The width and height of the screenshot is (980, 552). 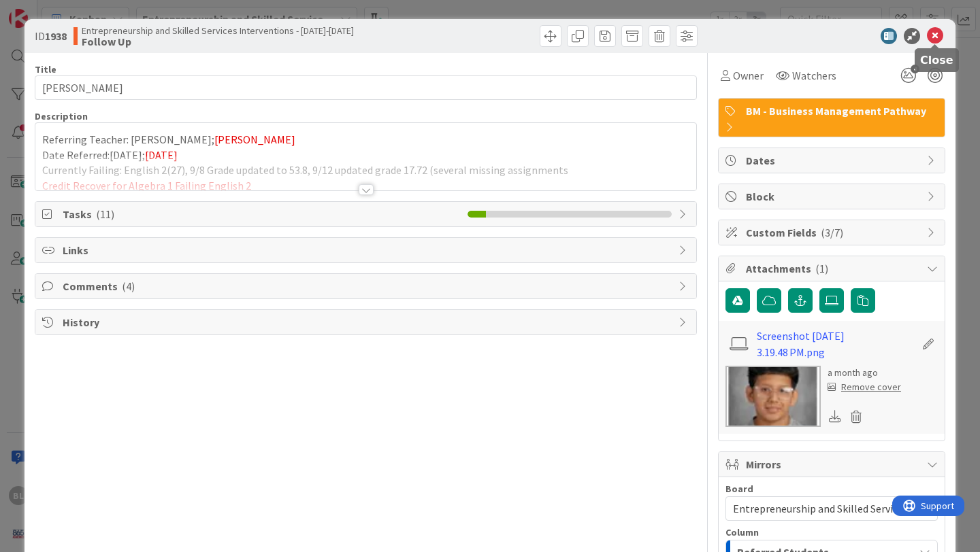 I want to click on span: ( 4 ), so click(x=128, y=286).